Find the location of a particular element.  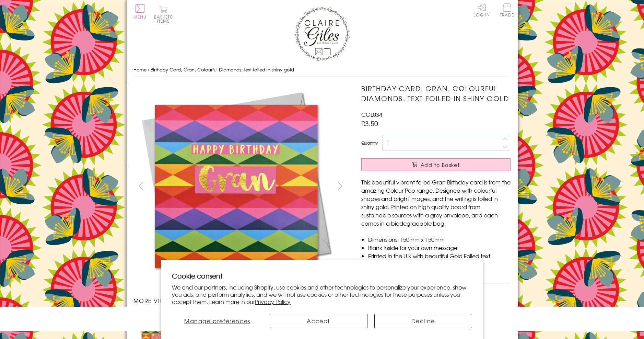

button: Menu is located at coordinates (140, 11).